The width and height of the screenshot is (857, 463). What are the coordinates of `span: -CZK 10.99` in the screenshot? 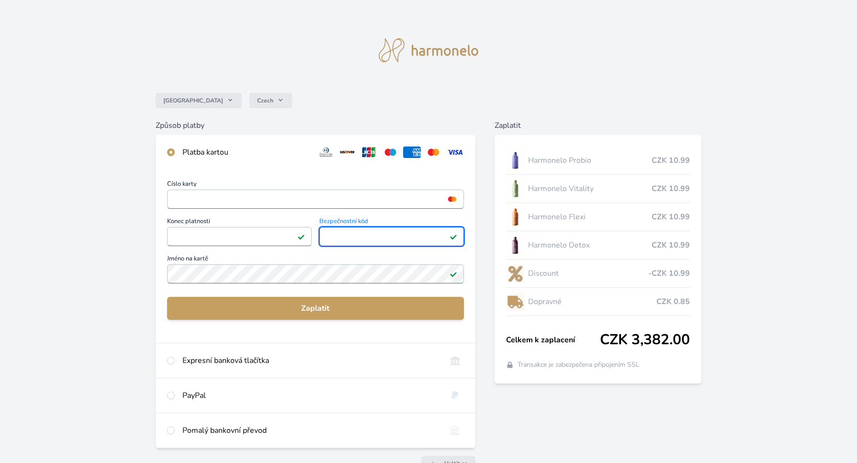 It's located at (669, 273).